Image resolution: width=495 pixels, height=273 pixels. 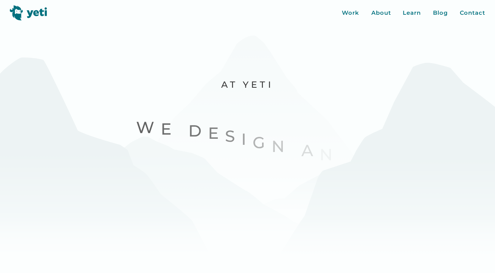 I want to click on div: Blog, so click(x=440, y=13).